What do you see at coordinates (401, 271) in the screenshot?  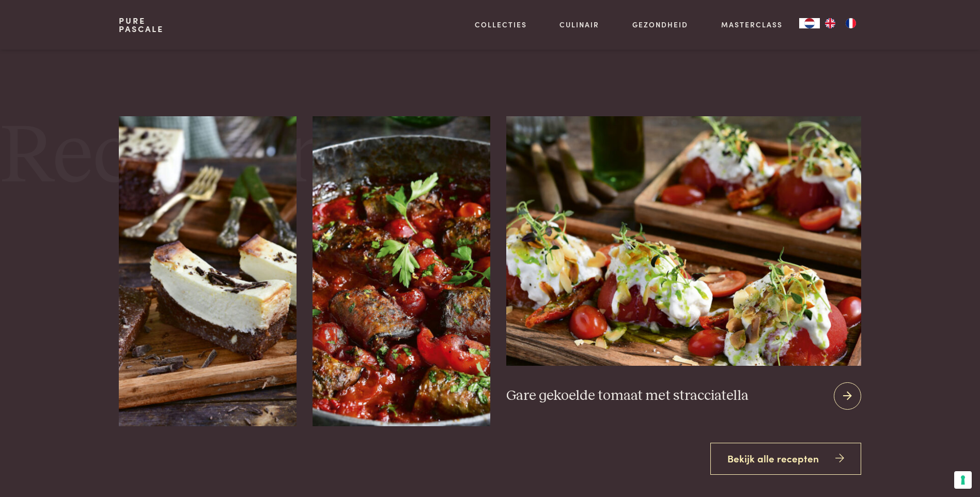 I see `img: Aubergine-gehaktrolletjes in tomatensaus` at bounding box center [401, 271].